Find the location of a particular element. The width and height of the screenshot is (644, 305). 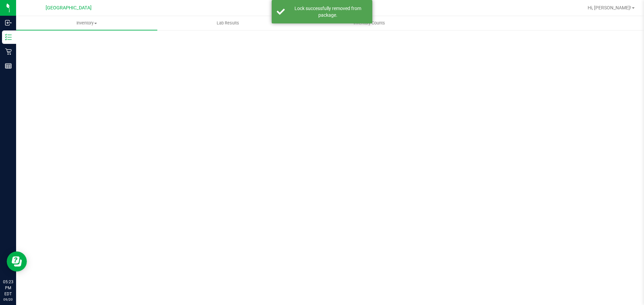

div: Lock successfully removed from package. is located at coordinates (328, 12).